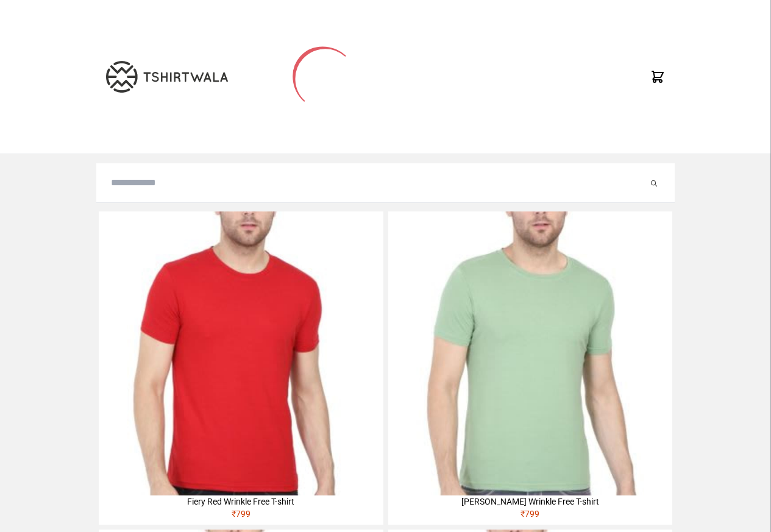 This screenshot has width=771, height=532. Describe the element at coordinates (241, 353) in the screenshot. I see `img: 4M6A2225-320x320.jpg` at that location.